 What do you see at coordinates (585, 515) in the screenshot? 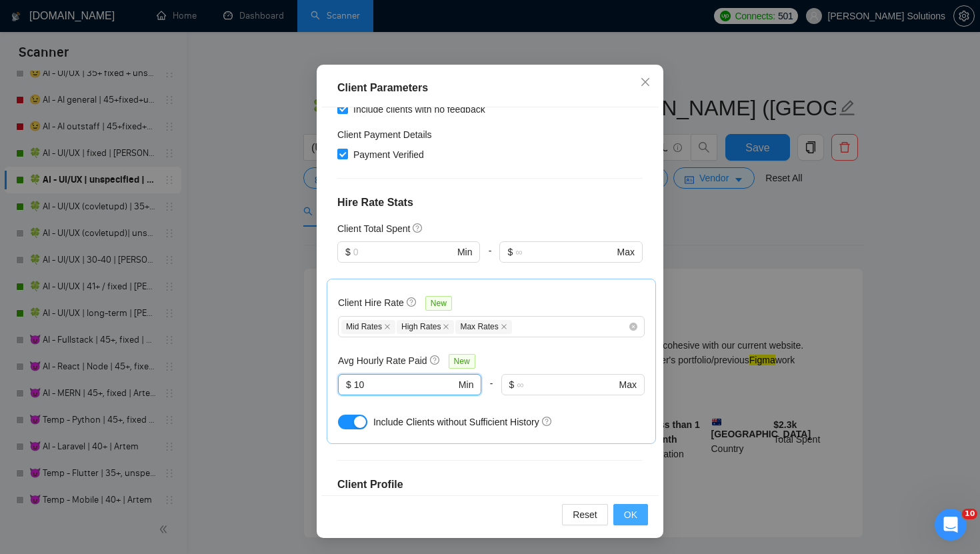
I see `span: Reset` at bounding box center [585, 515].